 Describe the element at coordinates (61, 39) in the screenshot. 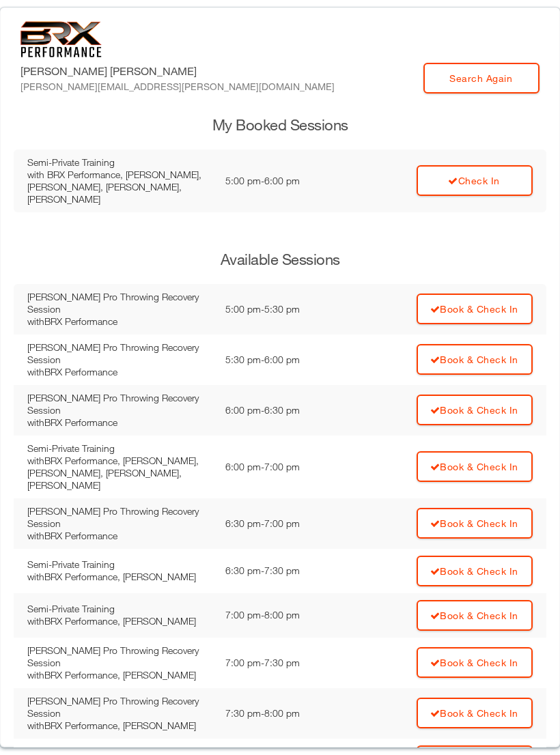

I see `img: 6f7da32581c89ca25d665dc3aae533e4f14fe3ef_original.svg` at that location.